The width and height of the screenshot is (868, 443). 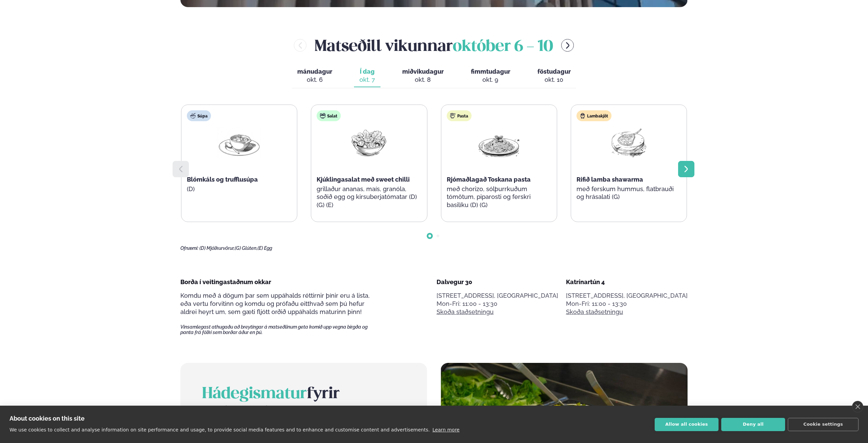 I want to click on div: Pasta, so click(x=459, y=116).